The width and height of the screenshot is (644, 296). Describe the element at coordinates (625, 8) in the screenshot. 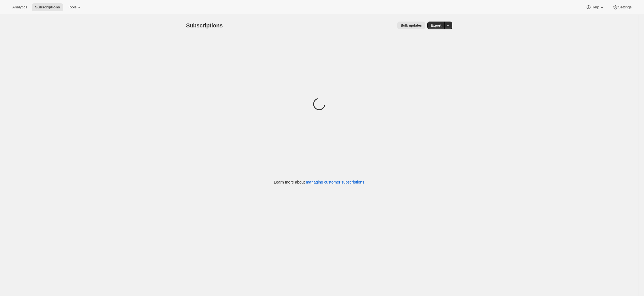

I see `span: Settings` at that location.